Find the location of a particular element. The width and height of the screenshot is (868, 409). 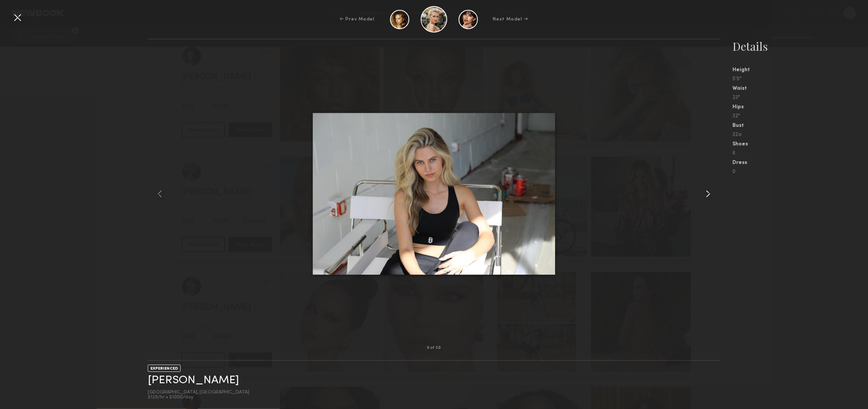

div: 32" is located at coordinates (800, 116).